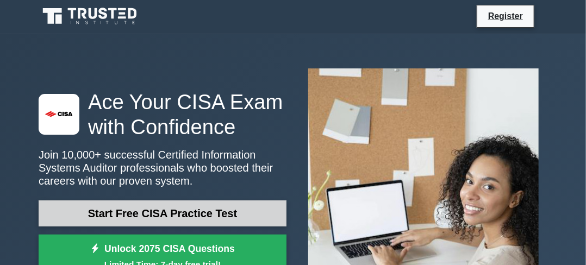 The height and width of the screenshot is (265, 586). Describe the element at coordinates (162, 168) in the screenshot. I see `p: Join 10,000+ successful Certified Information Systems Auditor professionals who boosted their car...` at that location.